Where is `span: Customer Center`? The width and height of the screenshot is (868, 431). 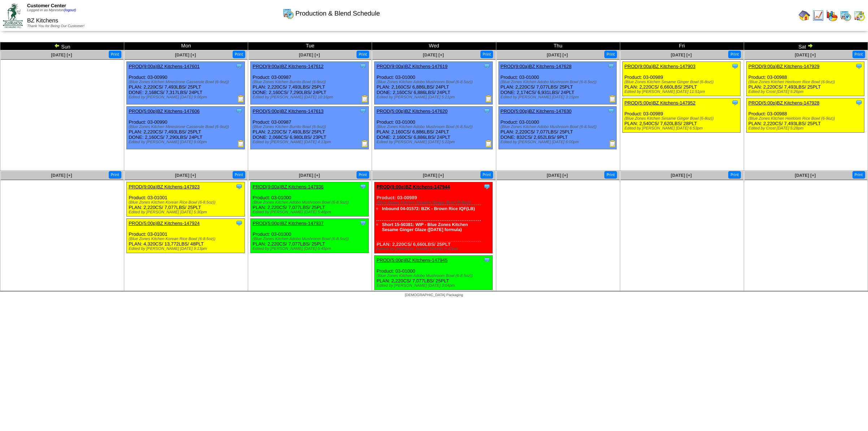 span: Customer Center is located at coordinates (47, 5).